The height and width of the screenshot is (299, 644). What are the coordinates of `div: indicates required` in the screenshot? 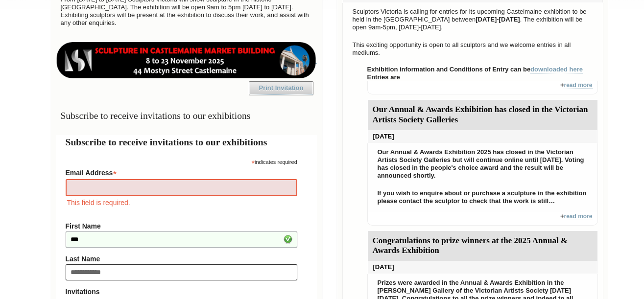 It's located at (181, 161).